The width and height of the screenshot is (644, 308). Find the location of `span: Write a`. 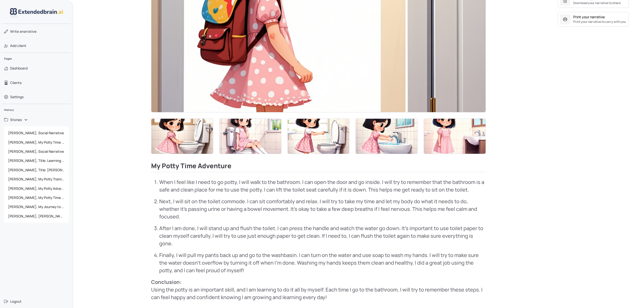

span: Write a is located at coordinates (16, 32).